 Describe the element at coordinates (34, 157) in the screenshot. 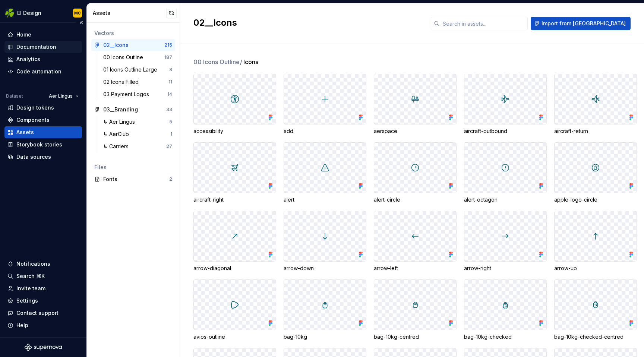

I see `div: Data sources` at that location.